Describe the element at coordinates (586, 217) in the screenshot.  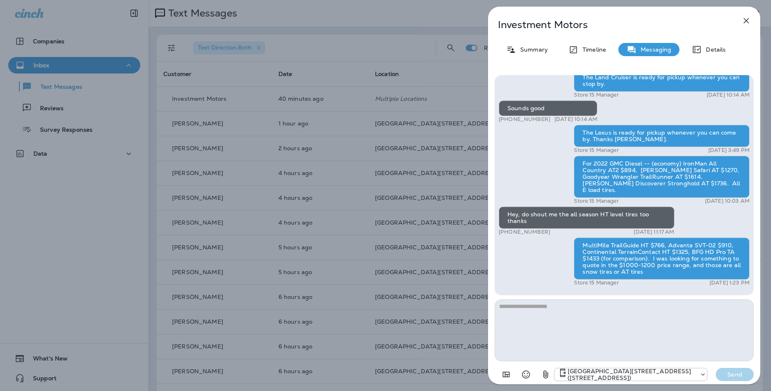
I see `div: Hey, do shout me the all season HT level tires too thanks` at that location.